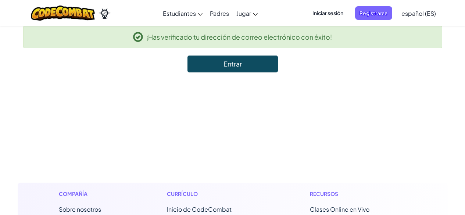  What do you see at coordinates (180, 13) in the screenshot?
I see `span: Estudiantes` at bounding box center [180, 13].